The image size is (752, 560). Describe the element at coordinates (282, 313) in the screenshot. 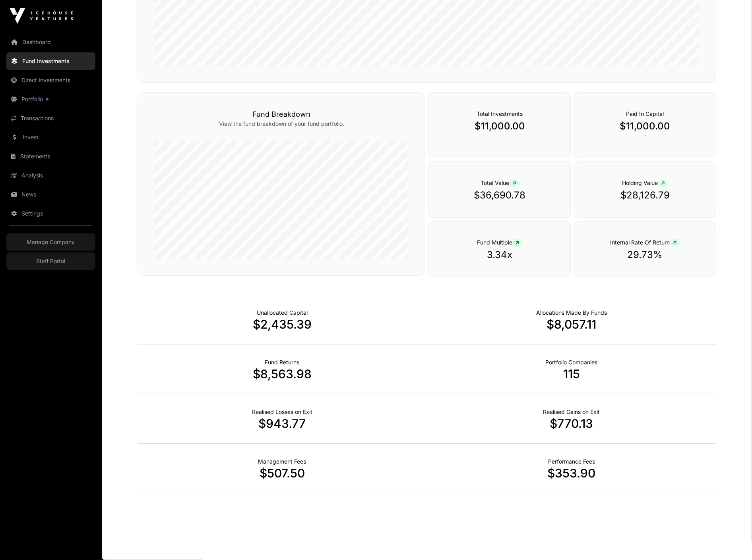

I see `p: Cash not yet allocated` at that location.